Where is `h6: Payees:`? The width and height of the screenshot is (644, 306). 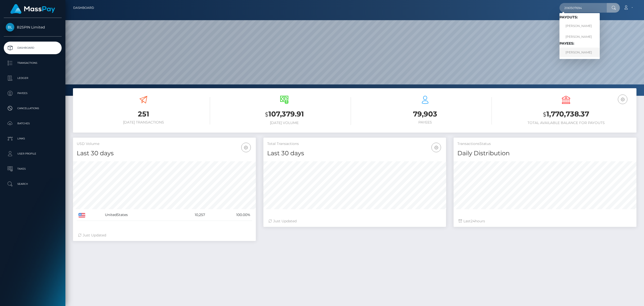 h6: Payees: is located at coordinates (580, 44).